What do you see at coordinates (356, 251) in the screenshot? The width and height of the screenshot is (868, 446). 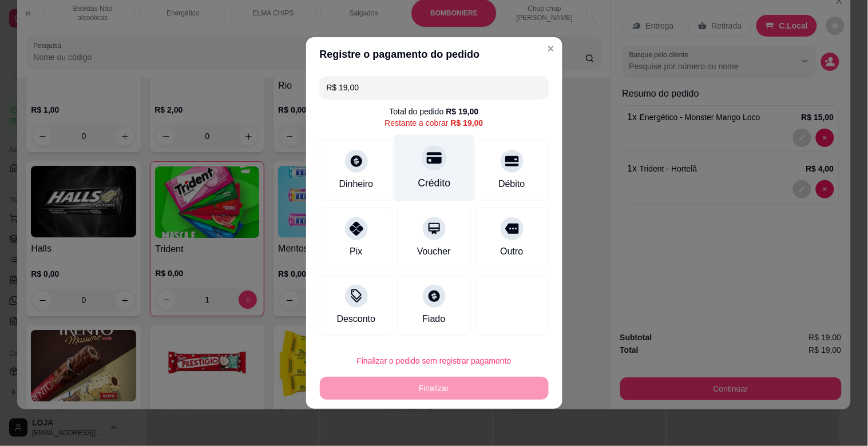 I see `div: Pix` at bounding box center [356, 251].